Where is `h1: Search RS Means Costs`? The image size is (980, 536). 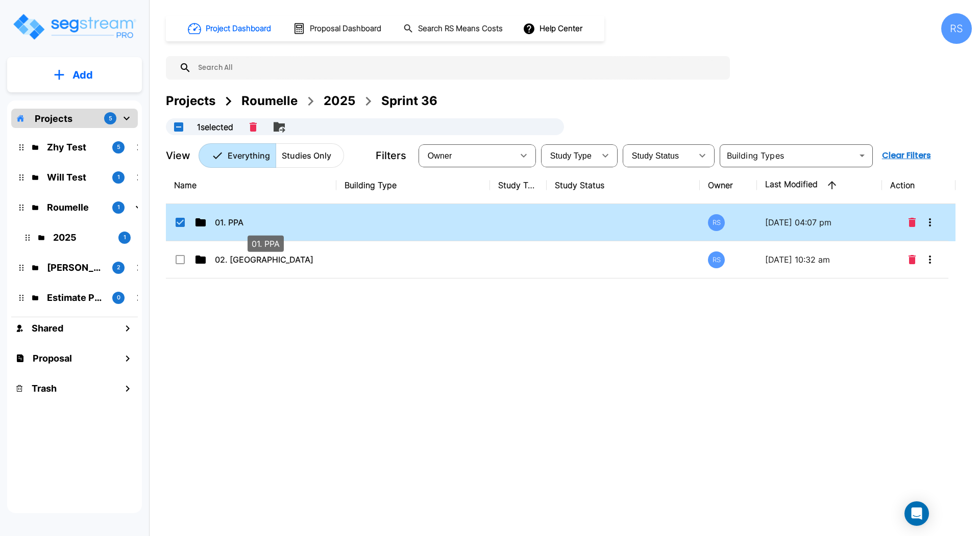 h1: Search RS Means Costs is located at coordinates (460, 29).